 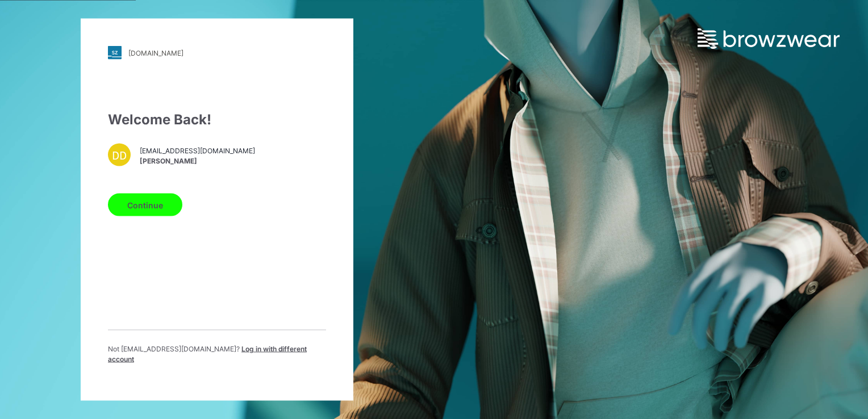 I want to click on div: DD, so click(x=119, y=155).